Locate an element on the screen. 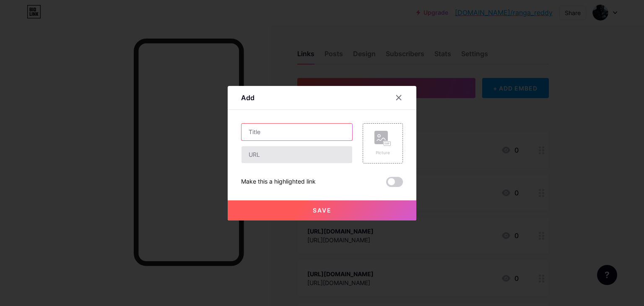  input: URL is located at coordinates (297, 154).